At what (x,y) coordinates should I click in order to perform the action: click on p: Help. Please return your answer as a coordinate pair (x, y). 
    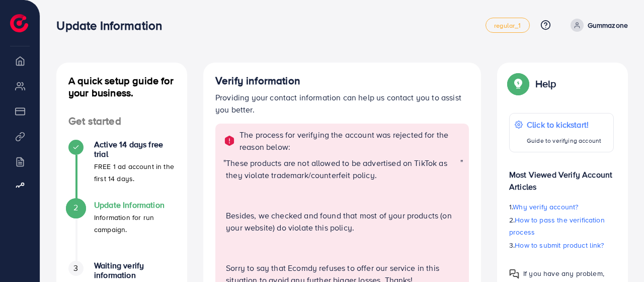
    Looking at the image, I should click on (546, 83).